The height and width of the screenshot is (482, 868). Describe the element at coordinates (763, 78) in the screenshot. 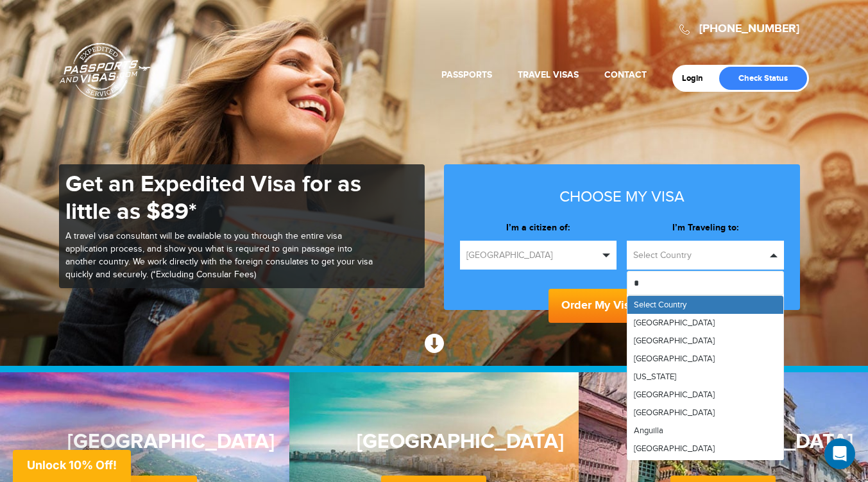

I see `a: Check Status` at that location.